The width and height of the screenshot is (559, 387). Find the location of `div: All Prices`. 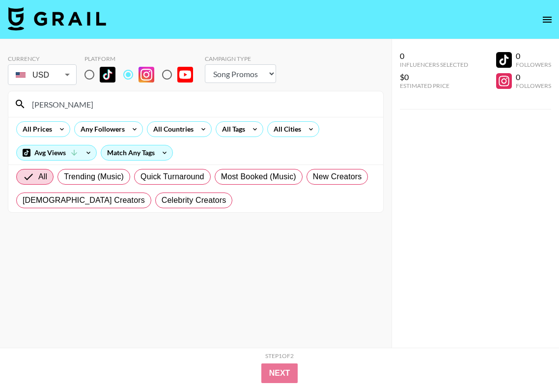

div: All Prices is located at coordinates (35, 129).